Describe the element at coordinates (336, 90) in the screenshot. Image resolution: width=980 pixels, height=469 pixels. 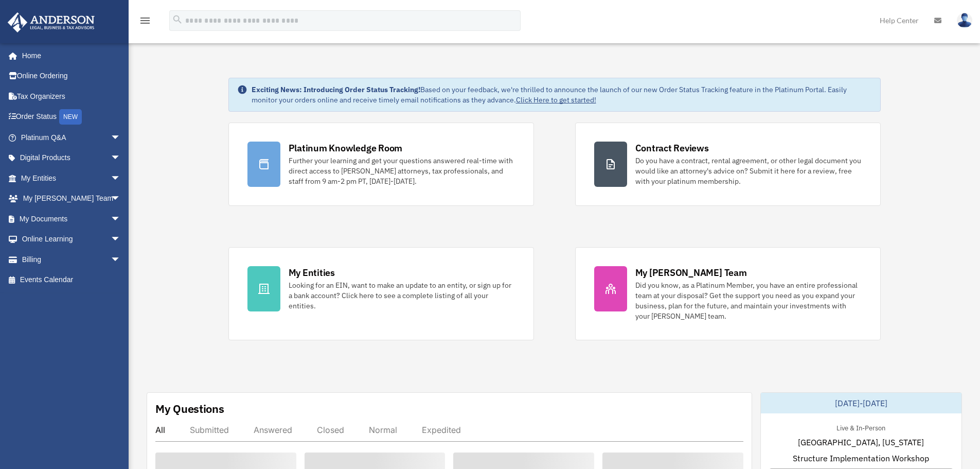
I see `strong: Exciting News: Introducing Order Status Tracking!` at that location.